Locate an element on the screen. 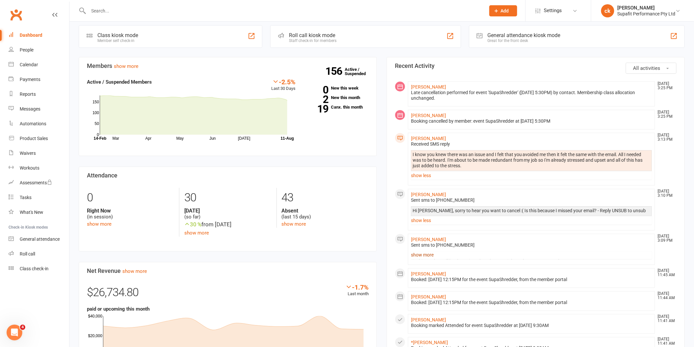 The image size is (694, 347). a: Automations is located at coordinates (39, 124).